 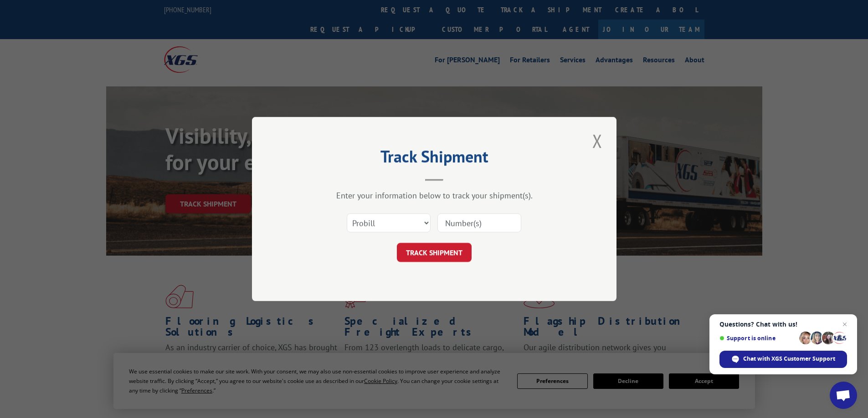 I want to click on a: Open chat, so click(x=844, y=396).